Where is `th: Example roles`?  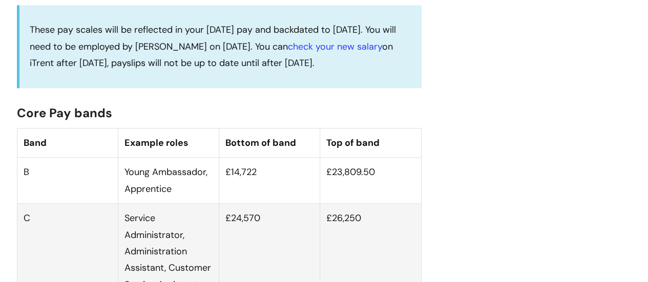 th: Example roles is located at coordinates (168, 142).